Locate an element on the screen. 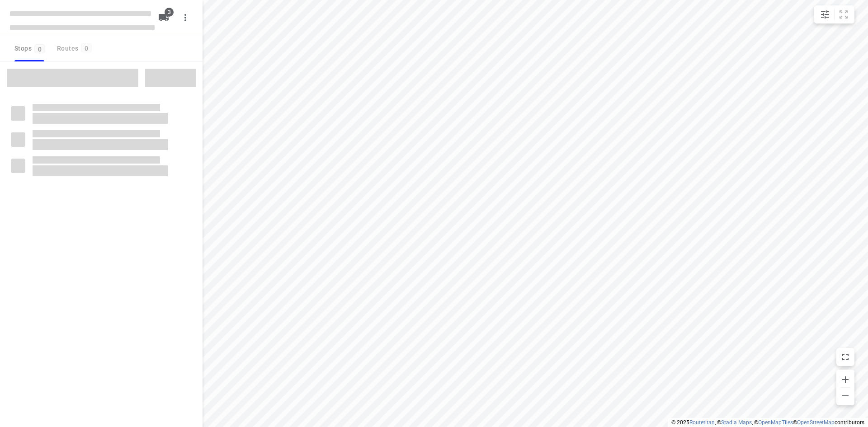 The width and height of the screenshot is (868, 427). a: Routetitan is located at coordinates (702, 423).